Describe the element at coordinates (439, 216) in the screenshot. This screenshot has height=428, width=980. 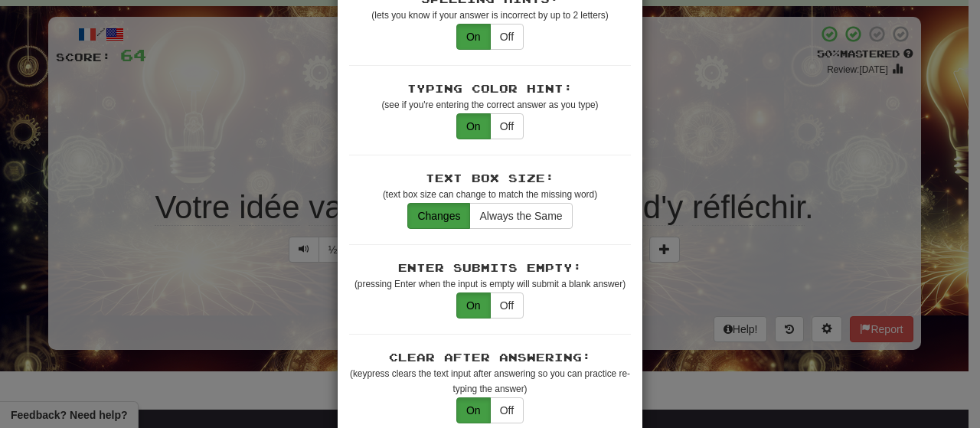
I see `button: Changes` at that location.